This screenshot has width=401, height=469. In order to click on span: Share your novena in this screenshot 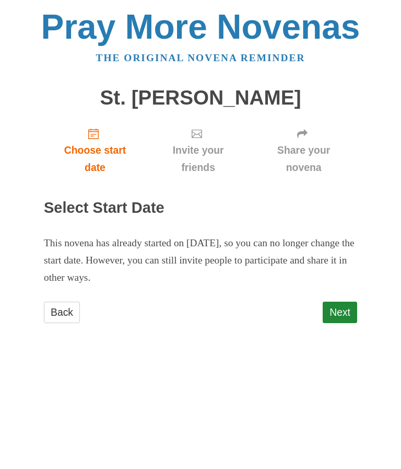, I will do `click(304, 159)`.